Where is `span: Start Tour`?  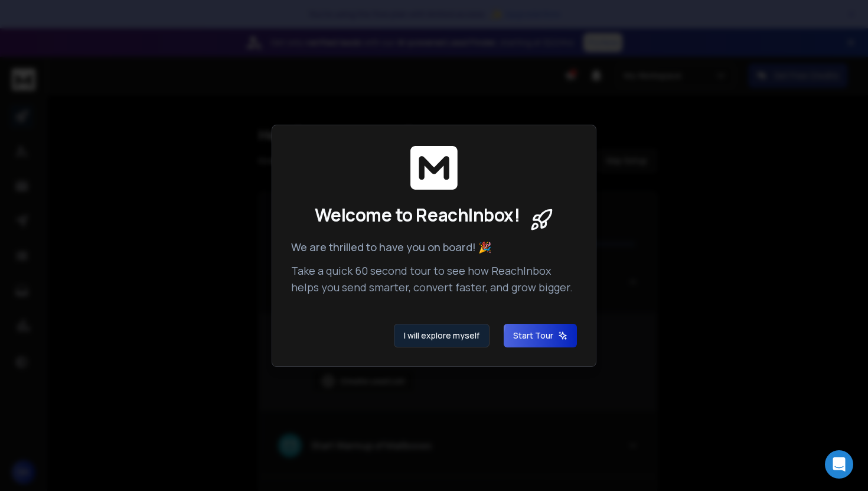 span: Start Tour is located at coordinates (540, 336).